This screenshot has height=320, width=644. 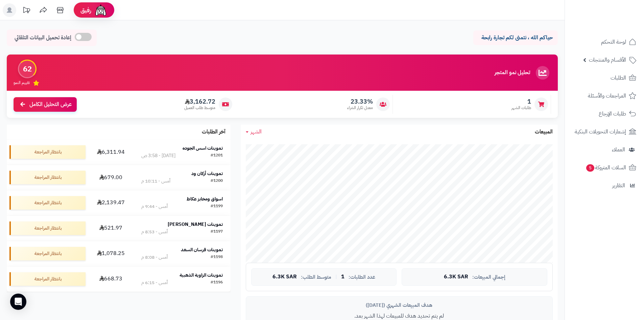 I want to click on span: 5, so click(x=590, y=168).